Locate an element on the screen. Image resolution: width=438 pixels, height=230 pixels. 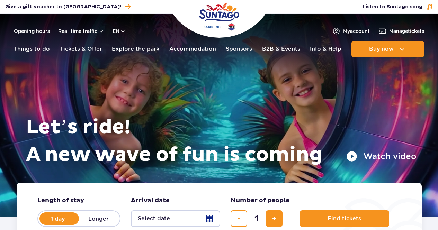
button: en is located at coordinates (119, 31).